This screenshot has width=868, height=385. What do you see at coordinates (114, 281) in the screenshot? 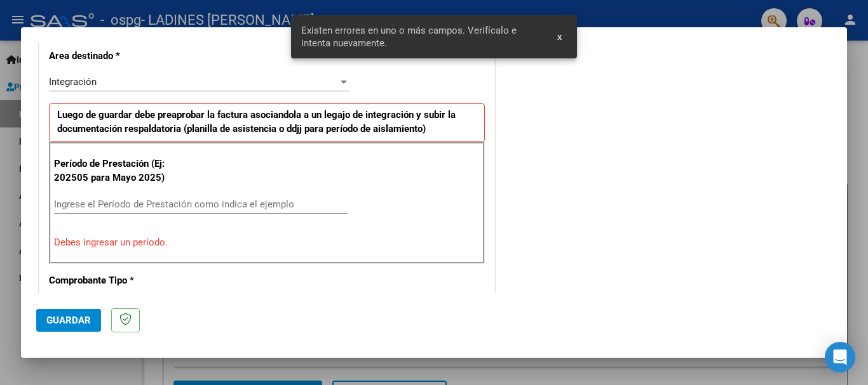
I see `p: Comprobante Tipo *` at bounding box center [114, 281].